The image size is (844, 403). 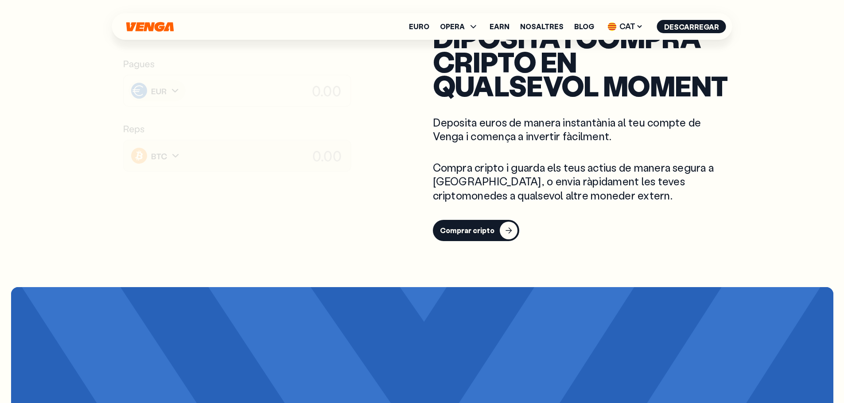 I want to click on button: Comprar cripto, so click(x=476, y=231).